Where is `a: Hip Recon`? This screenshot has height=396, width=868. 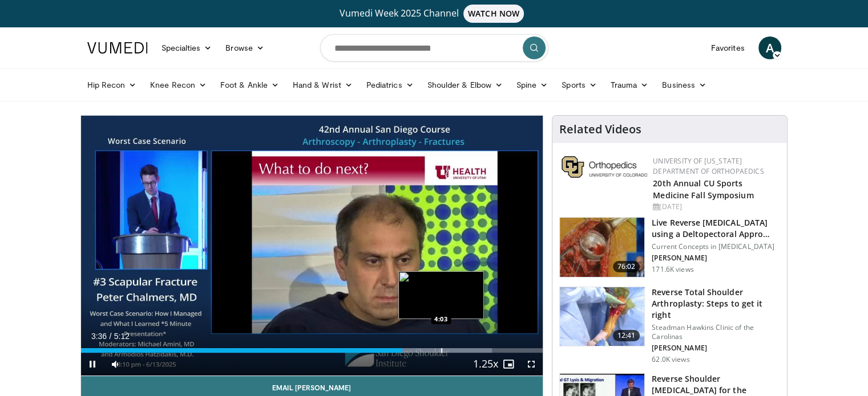 a: Hip Recon is located at coordinates (112, 85).